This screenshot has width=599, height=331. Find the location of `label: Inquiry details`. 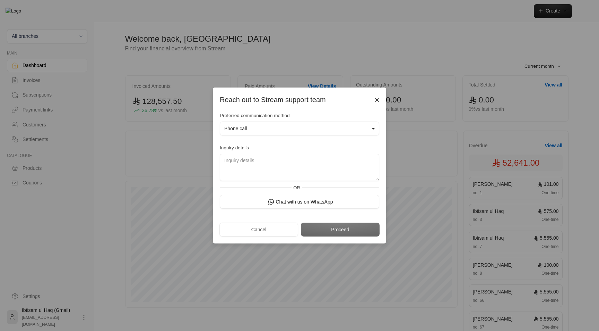

label: Inquiry details is located at coordinates (300, 148).